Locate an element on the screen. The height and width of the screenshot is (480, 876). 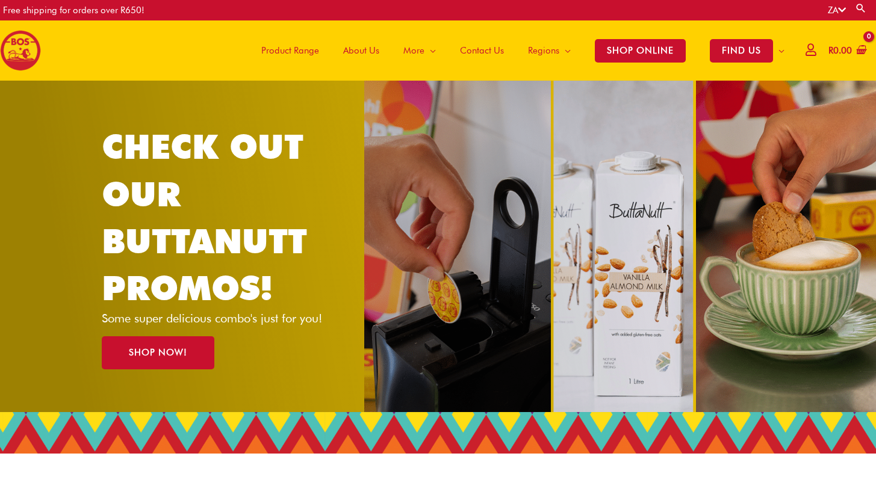
a: Regions is located at coordinates (549, 51).